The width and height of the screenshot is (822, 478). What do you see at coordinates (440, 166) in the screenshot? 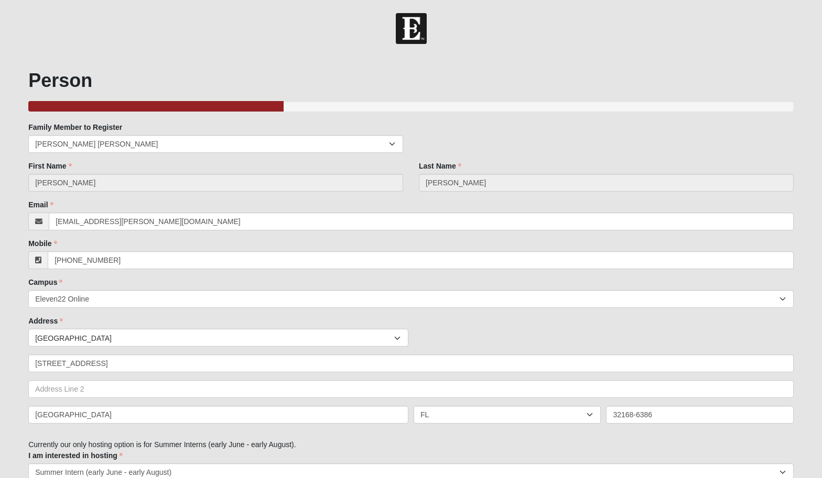
I see `label: Last Name` at bounding box center [440, 166].